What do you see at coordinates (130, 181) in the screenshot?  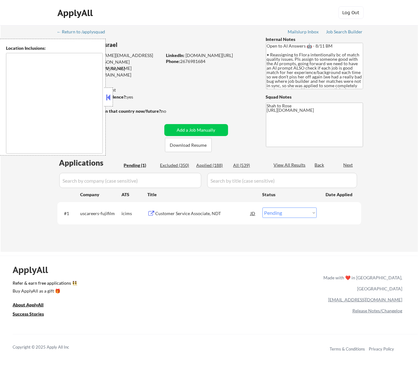 I see `input: Search by company (case sensitive)` at bounding box center [130, 181].